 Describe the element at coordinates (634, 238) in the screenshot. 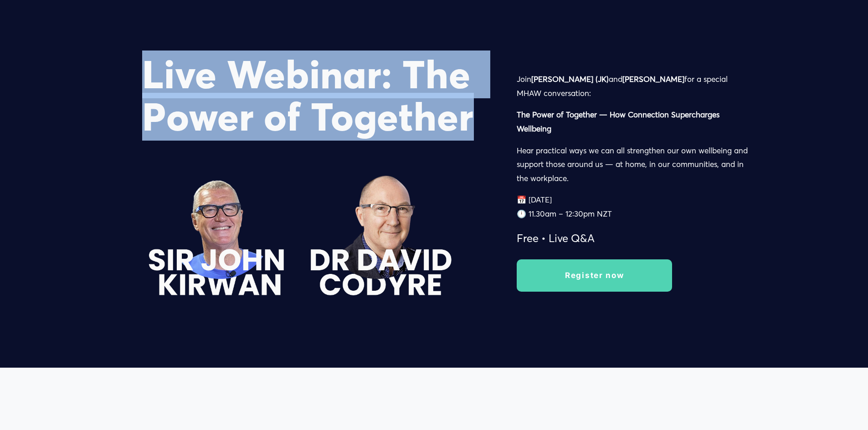

I see `p: Free • Live Q&A` at that location.